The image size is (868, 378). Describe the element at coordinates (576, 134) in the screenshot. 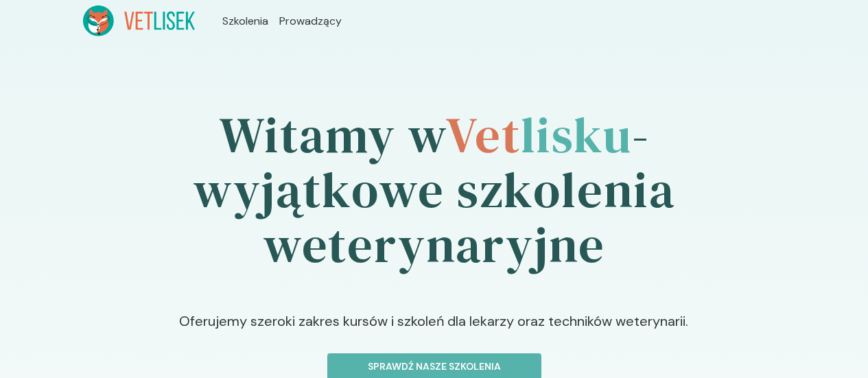

I see `span: lisku` at that location.